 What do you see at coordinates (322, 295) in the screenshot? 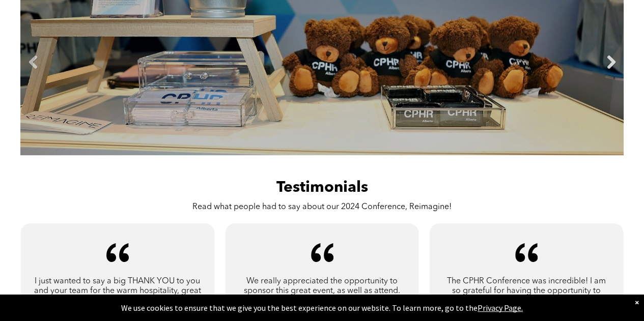
I see `span: We really appreciated the opportunity to sponsor this great event, as well as attend. The event w...` at bounding box center [322, 295].